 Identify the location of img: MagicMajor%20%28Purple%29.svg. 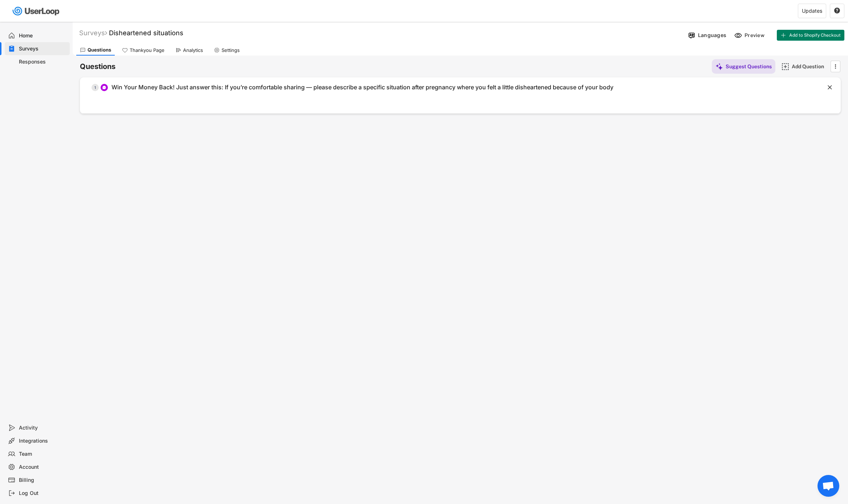
(720, 67).